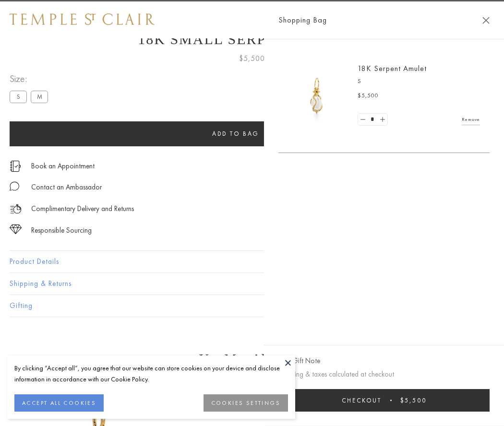 The image size is (504, 426). What do you see at coordinates (382, 119) in the screenshot?
I see `a: Set quantity to 2` at bounding box center [382, 119].